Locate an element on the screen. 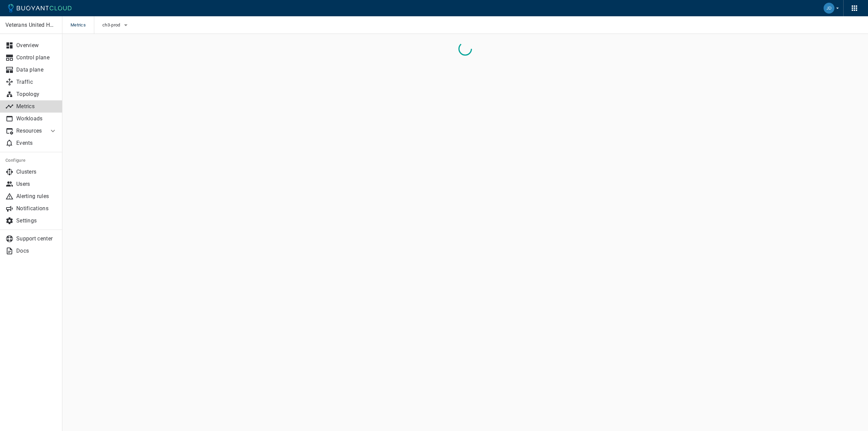  p: Overview is located at coordinates (37, 45).